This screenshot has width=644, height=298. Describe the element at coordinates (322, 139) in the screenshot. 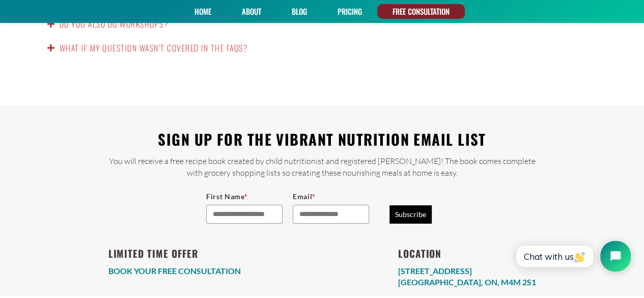

I see `h2: Sign up for the Vibrant Nutrition email list` at that location.